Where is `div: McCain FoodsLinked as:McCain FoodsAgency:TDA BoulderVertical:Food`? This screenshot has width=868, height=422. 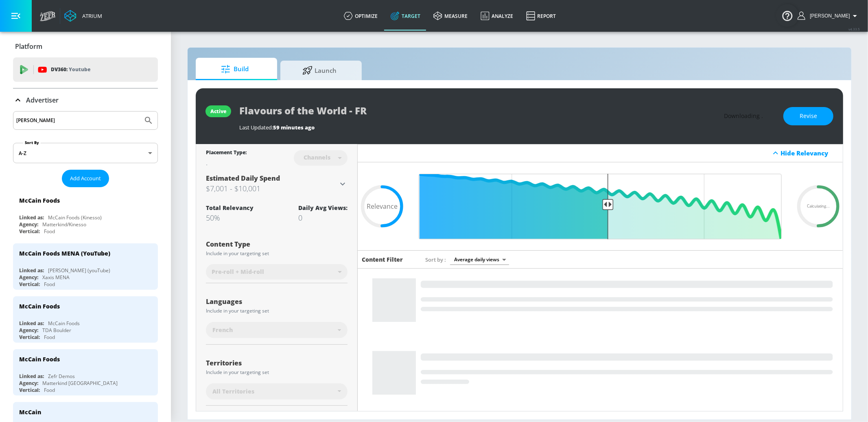 div: McCain FoodsLinked as:McCain FoodsAgency:TDA BoulderVertical:Food is located at coordinates (86, 319).